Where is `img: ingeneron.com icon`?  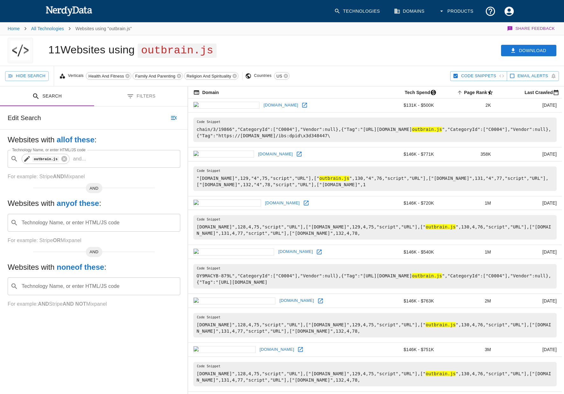 img: ingeneron.com icon is located at coordinates (224, 350).